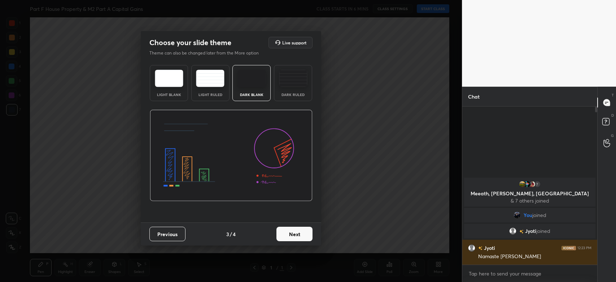  I want to click on h4: 4, so click(234, 234).